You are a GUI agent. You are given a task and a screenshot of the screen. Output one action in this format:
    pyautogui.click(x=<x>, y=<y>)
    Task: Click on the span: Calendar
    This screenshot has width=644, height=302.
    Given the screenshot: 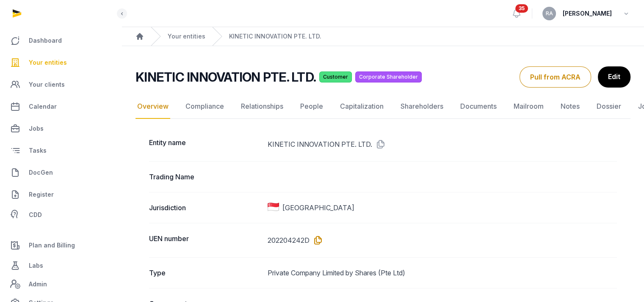 What is the action you would take?
    pyautogui.click(x=43, y=107)
    